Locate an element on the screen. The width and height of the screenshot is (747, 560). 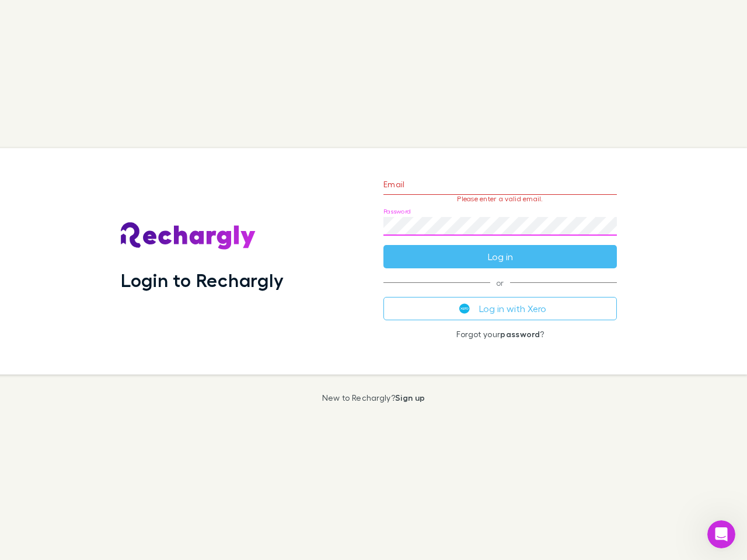
p: Please enter a valid email. is located at coordinates (500, 199).